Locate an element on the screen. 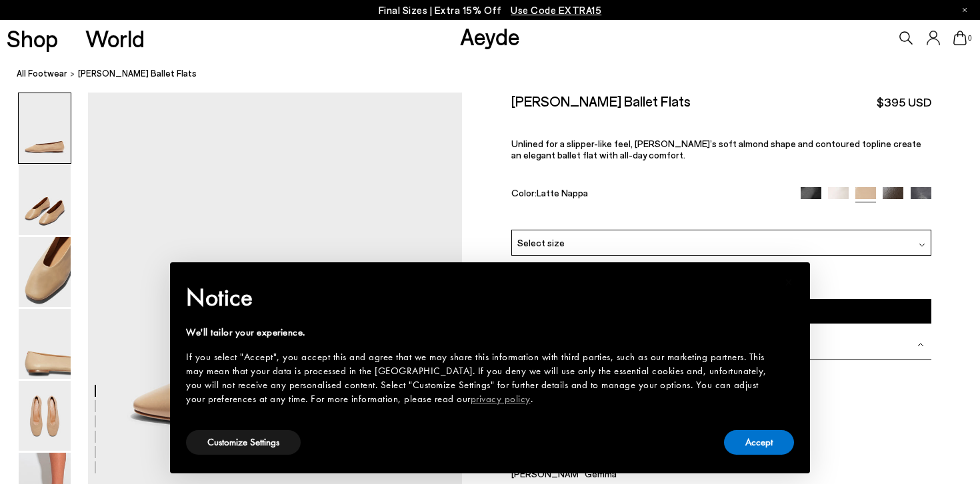 The height and width of the screenshot is (484, 980). button: Close this notice is located at coordinates (789, 283).